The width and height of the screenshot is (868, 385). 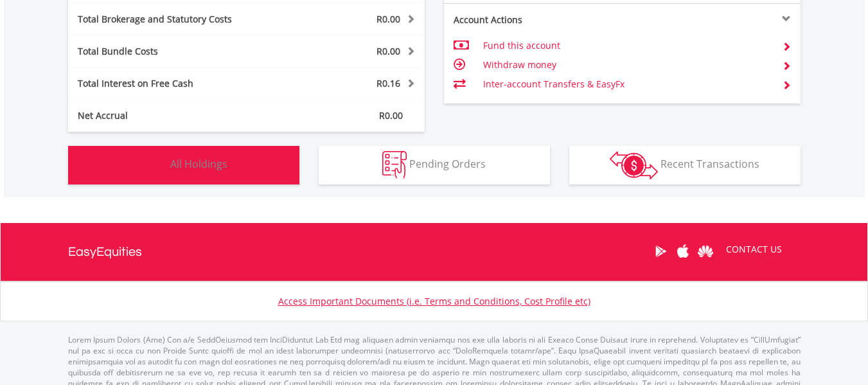 What do you see at coordinates (447, 164) in the screenshot?
I see `span: Pending Orders` at bounding box center [447, 164].